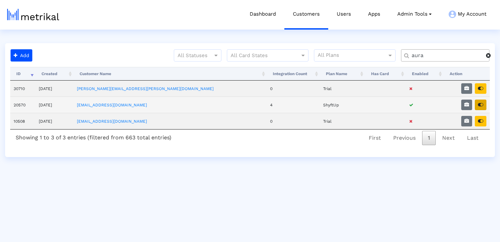  Describe the element at coordinates (429, 138) in the screenshot. I see `a: 1` at that location.